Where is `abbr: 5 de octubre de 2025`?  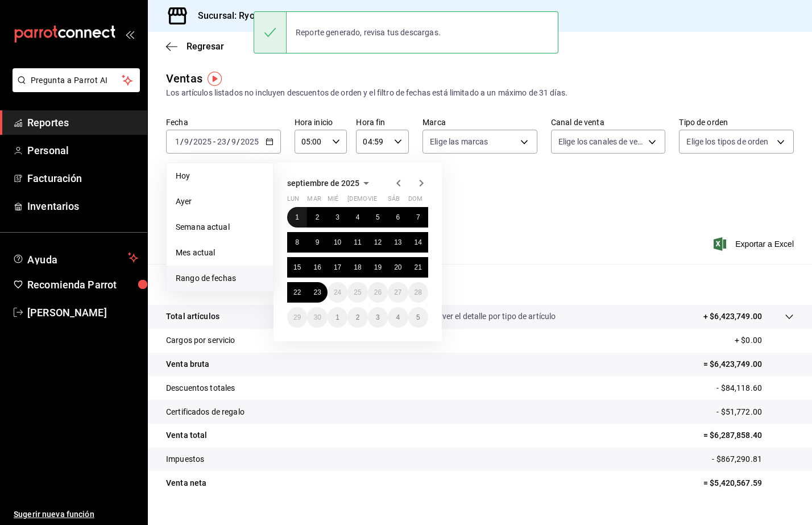
abbr: 5 de octubre de 2025 is located at coordinates (418, 318).